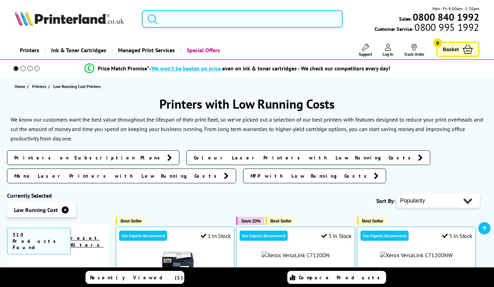  Describe the element at coordinates (417, 255) in the screenshot. I see `img: Xerox VersaLink C7120DNW` at that location.